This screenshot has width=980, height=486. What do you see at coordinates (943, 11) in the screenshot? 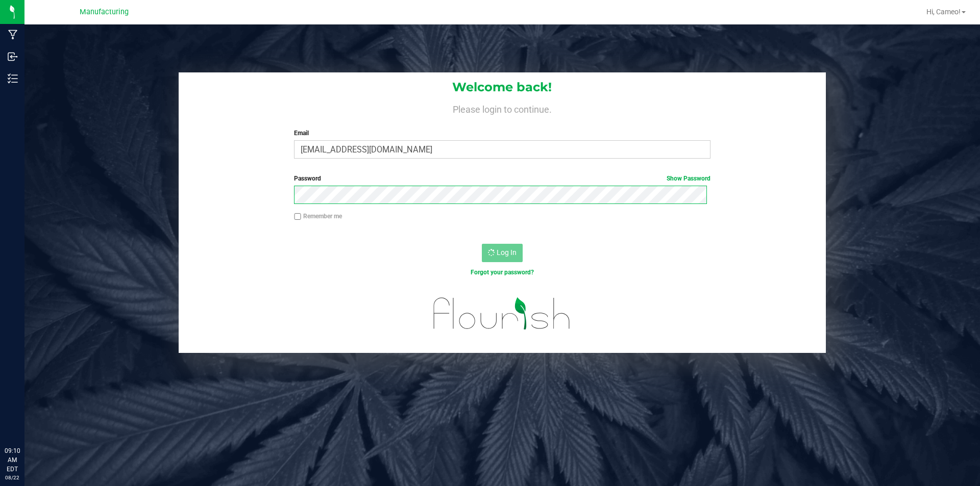
I see `span: Hi, Cameo!` at bounding box center [943, 11].